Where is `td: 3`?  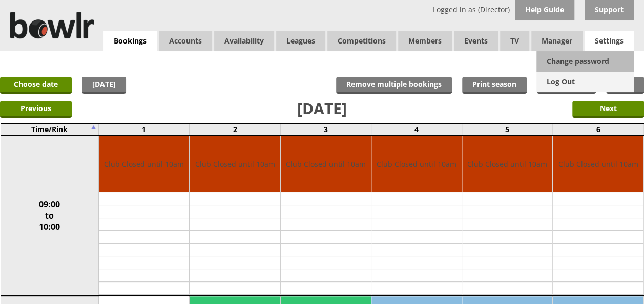 td: 3 is located at coordinates (325, 129).